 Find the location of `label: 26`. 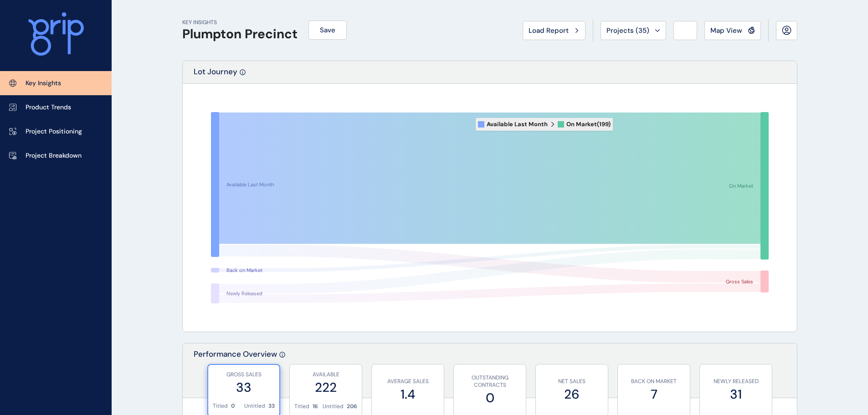

label: 26 is located at coordinates (572, 394).